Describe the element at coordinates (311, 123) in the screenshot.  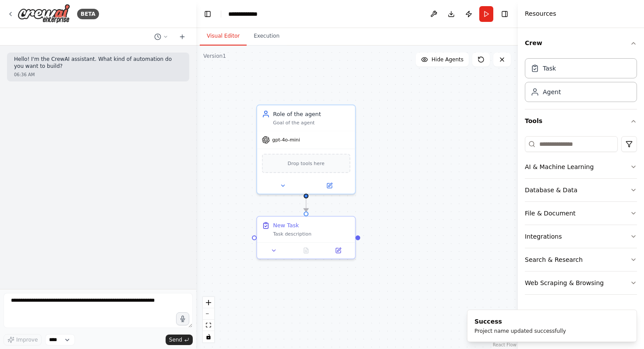
I see `div: Goal of the agent` at that location.